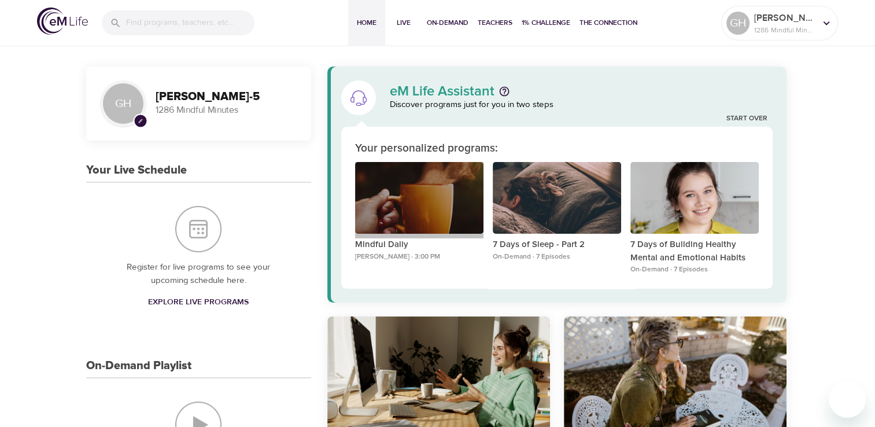  I want to click on p: 7 Days of Sleep - Part 2, so click(557, 245).